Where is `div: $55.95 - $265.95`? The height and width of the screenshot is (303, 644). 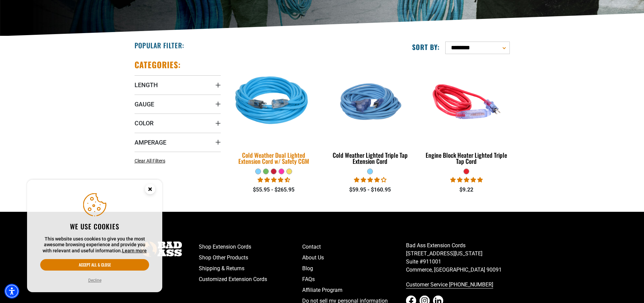 div: $55.95 - $265.95 is located at coordinates (274, 190).